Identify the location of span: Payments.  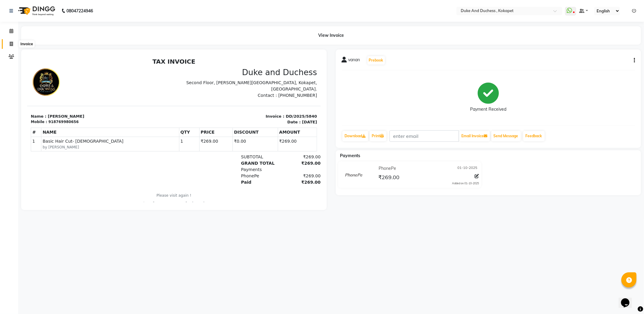
(350, 156).